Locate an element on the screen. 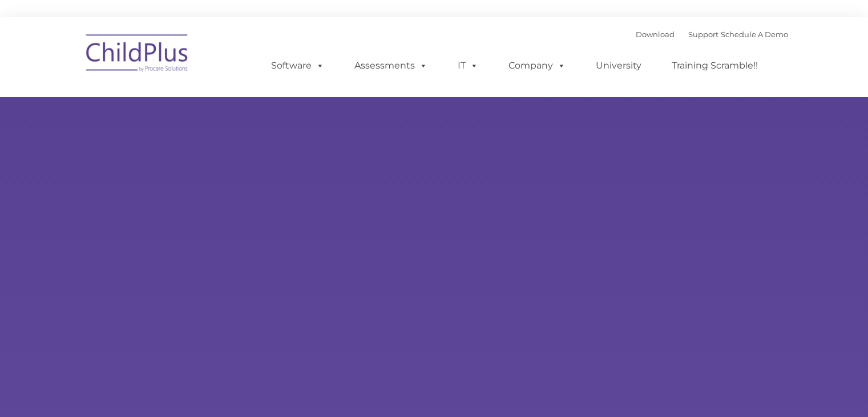 The width and height of the screenshot is (868, 417). a: University is located at coordinates (618, 65).